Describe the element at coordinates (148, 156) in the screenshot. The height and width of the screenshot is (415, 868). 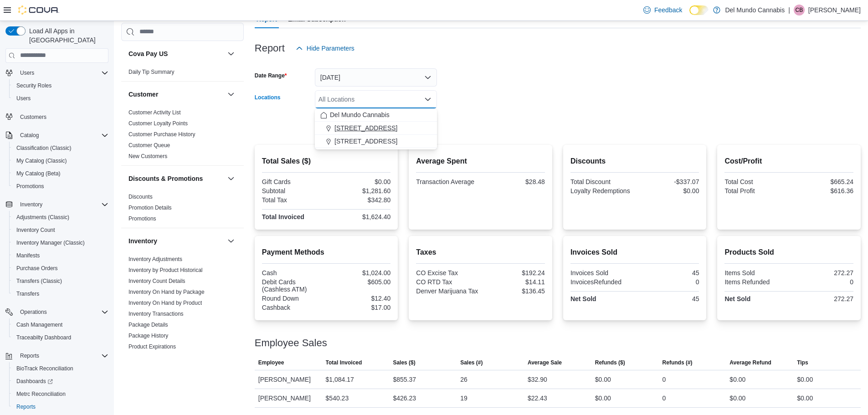
I see `a: New Customers` at that location.